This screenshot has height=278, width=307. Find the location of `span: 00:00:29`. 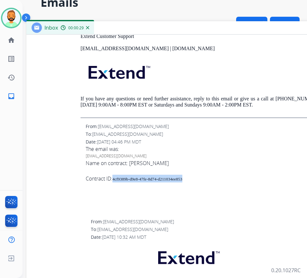

span: 00:00:29 is located at coordinates (76, 28).